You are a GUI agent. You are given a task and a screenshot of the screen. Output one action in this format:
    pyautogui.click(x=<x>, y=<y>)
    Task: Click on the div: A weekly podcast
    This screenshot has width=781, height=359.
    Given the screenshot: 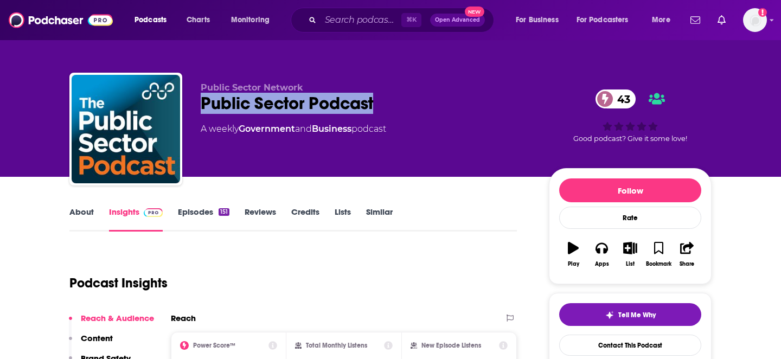 What is the action you would take?
    pyautogui.click(x=294, y=129)
    